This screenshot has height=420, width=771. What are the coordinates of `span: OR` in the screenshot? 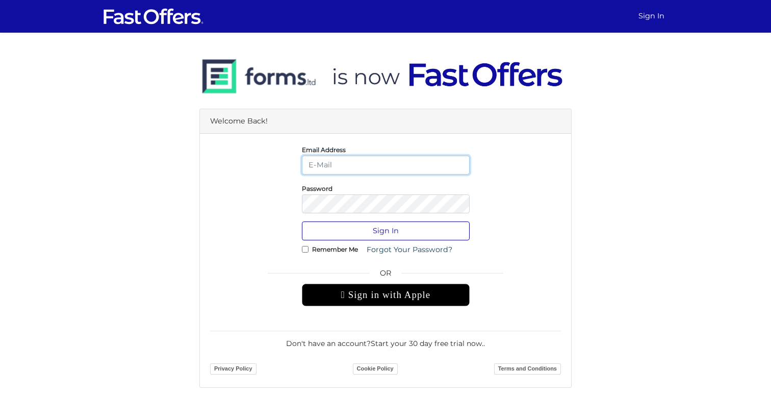 It's located at (385, 275).